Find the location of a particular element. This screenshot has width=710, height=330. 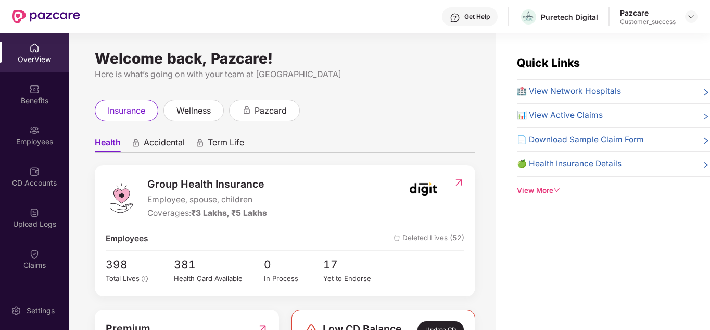

img: insurerIcon is located at coordinates (423, 189).